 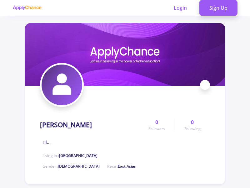 I want to click on img: applychance logo text only, so click(x=27, y=8).